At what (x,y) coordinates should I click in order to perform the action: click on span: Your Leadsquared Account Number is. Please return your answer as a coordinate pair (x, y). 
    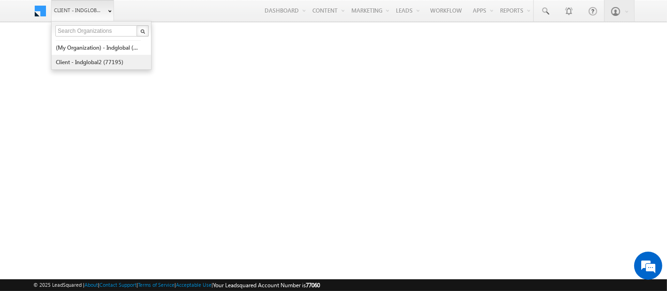
    Looking at the image, I should click on (267, 285).